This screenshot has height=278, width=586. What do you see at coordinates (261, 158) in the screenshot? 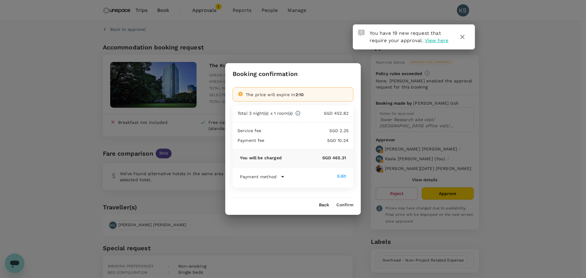
I see `p: You will be charged` at bounding box center [261, 158].